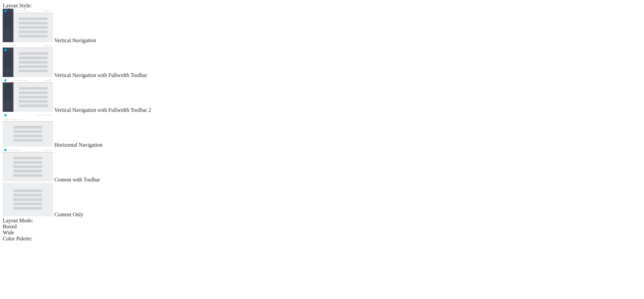 The height and width of the screenshot is (299, 644). Describe the element at coordinates (322, 6) in the screenshot. I see `div: Layout Style:` at that location.